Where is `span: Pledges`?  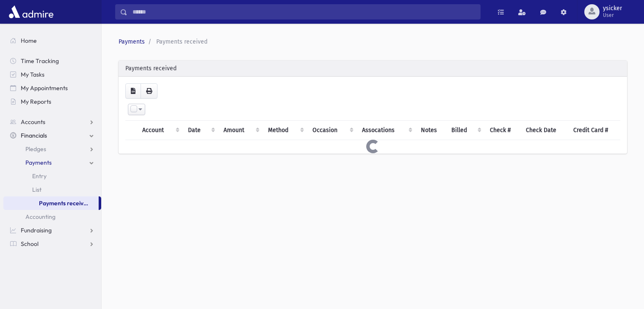 span: Pledges is located at coordinates (35, 149).